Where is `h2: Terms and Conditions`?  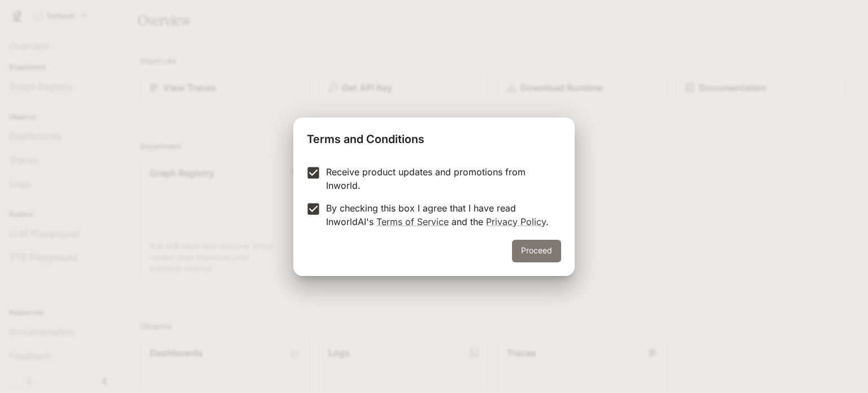 h2: Terms and Conditions is located at coordinates (434, 137).